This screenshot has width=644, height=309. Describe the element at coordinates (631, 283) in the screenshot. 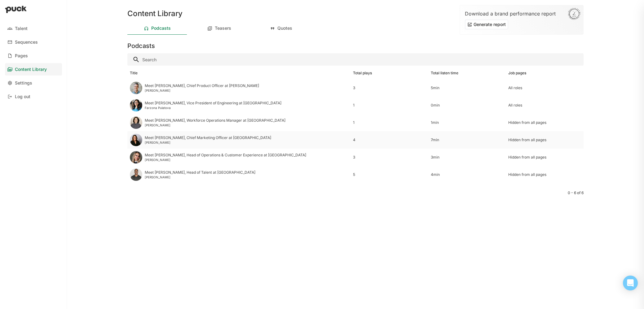

I see `div: Open Intercom Messenger` at that location.